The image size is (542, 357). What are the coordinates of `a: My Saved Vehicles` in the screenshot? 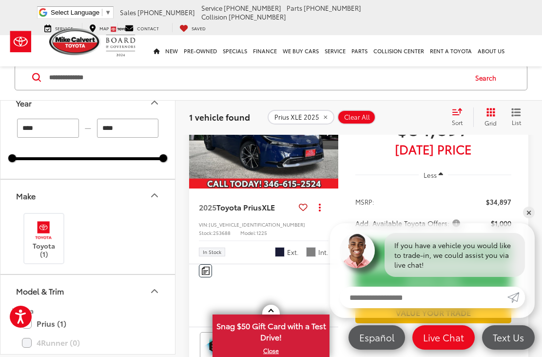 It's located at (193, 27).